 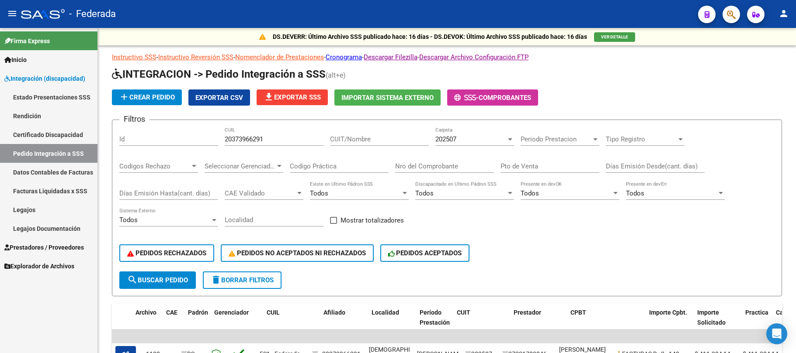 What do you see at coordinates (197, 323) in the screenshot?
I see `datatable-header-cell: Padrón` at bounding box center [197, 323].